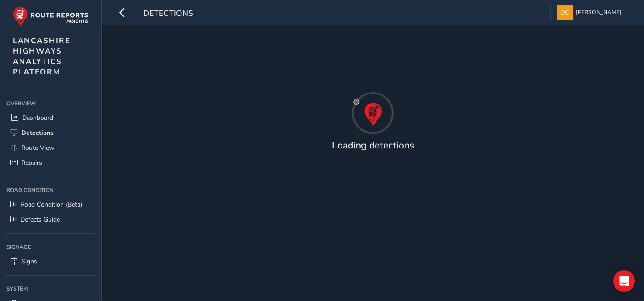 The width and height of the screenshot is (644, 301). Describe the element at coordinates (50, 118) in the screenshot. I see `a: Dashboard` at that location.